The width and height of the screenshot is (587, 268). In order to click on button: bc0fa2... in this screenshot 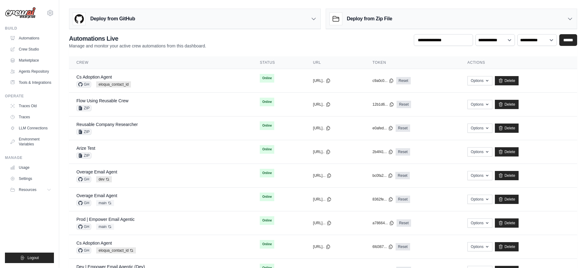, I will do `click(383, 176)`.